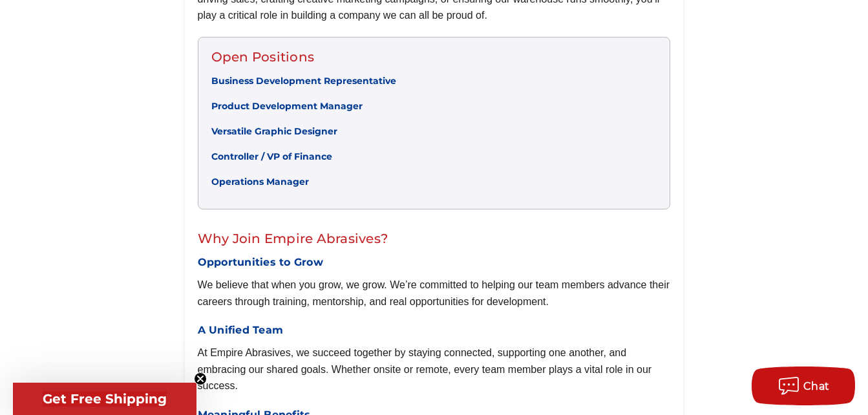  What do you see at coordinates (260, 182) in the screenshot?
I see `a: Operations Manager` at bounding box center [260, 182].